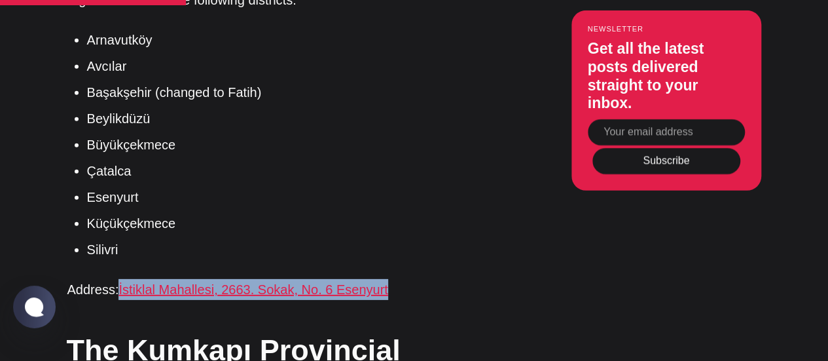  What do you see at coordinates (296, 249) in the screenshot?
I see `li: Silivri` at bounding box center [296, 249].